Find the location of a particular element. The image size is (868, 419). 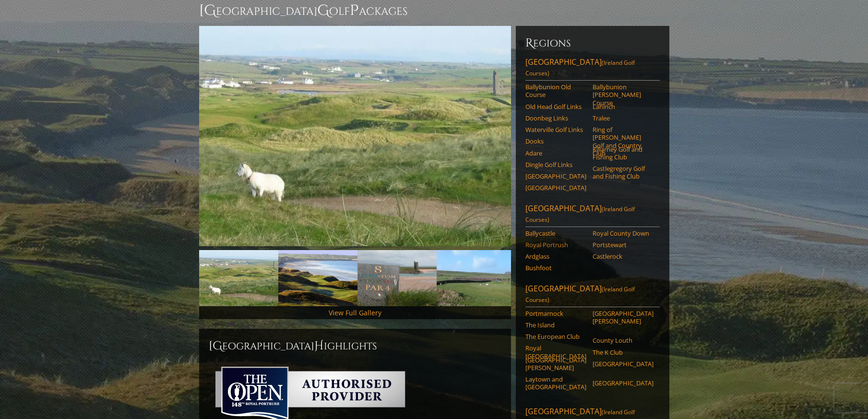

a: Portstewart is located at coordinates (623, 245).